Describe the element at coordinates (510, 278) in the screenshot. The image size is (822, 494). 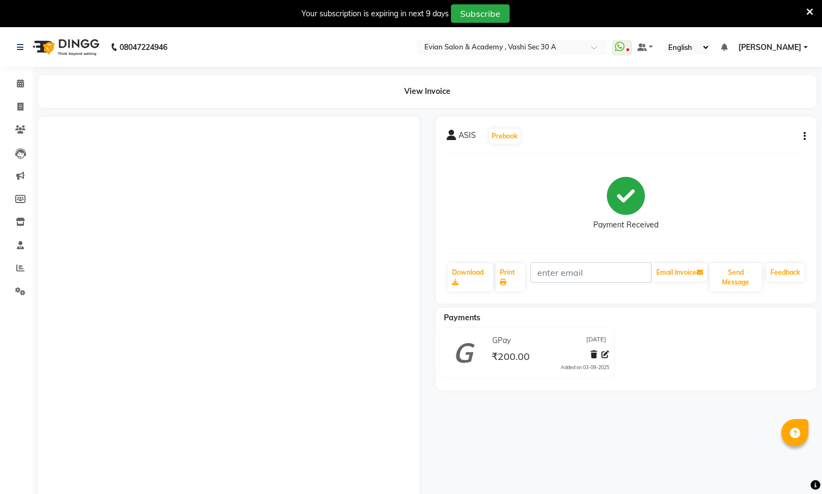
I see `a: Print` at that location.